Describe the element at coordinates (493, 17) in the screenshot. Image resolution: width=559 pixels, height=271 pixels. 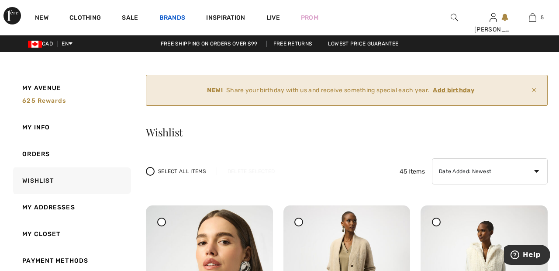
I see `img: My Info` at that location.